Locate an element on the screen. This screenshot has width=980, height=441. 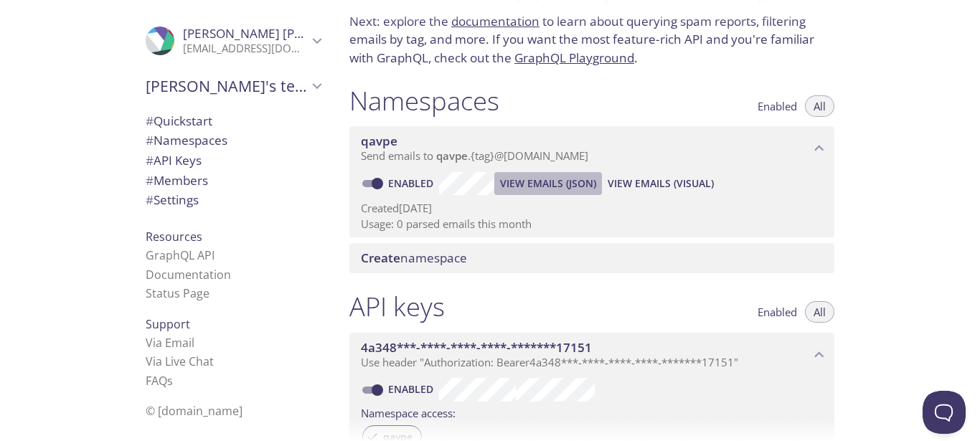
a: Via Email is located at coordinates (170, 343).